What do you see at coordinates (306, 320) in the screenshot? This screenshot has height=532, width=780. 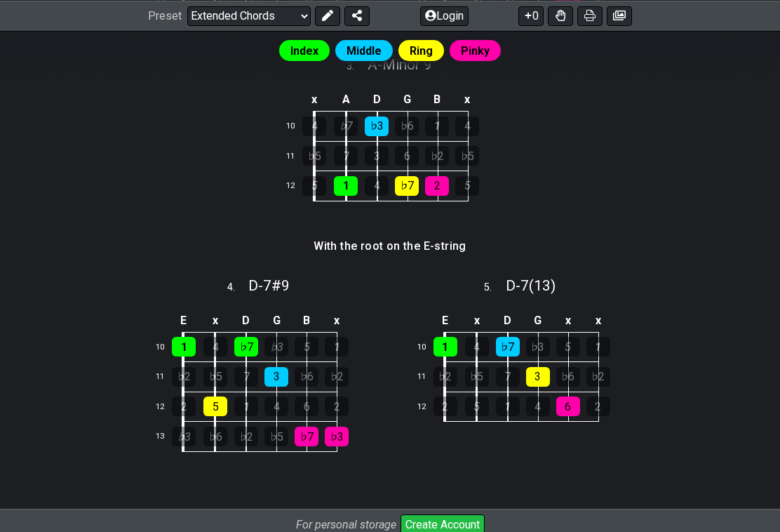 I see `td: B` at bounding box center [306, 320].